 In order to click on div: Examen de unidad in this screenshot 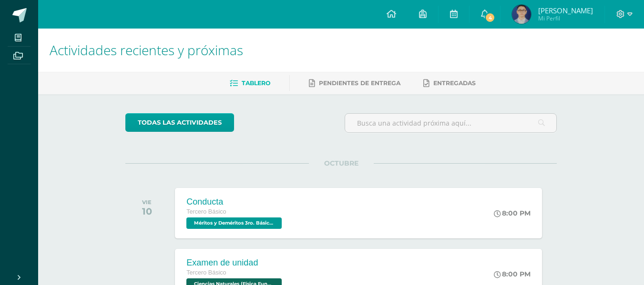, I will do `click(235, 263)`.